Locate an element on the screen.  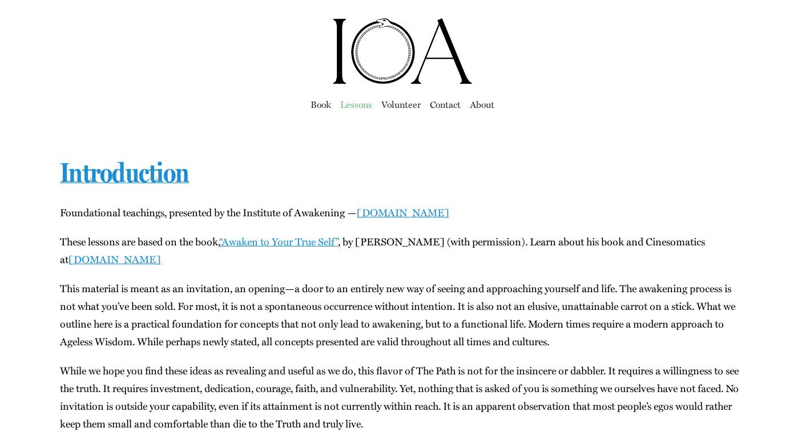
span: About is located at coordinates (482, 104).